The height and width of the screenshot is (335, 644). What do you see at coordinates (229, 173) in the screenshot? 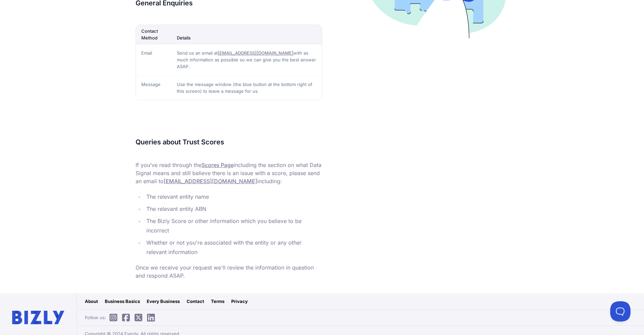
I see `p: If you’ve read through the including the section on what Data Signal means and still believe ther...` at bounding box center [229, 173].